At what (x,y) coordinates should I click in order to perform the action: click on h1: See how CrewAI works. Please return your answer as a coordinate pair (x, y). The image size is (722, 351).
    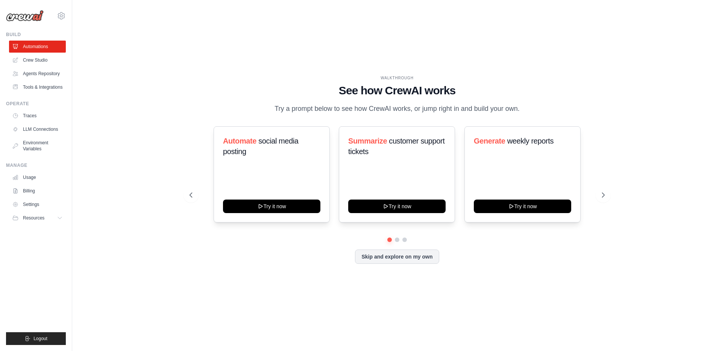
    Looking at the image, I should click on (397, 91).